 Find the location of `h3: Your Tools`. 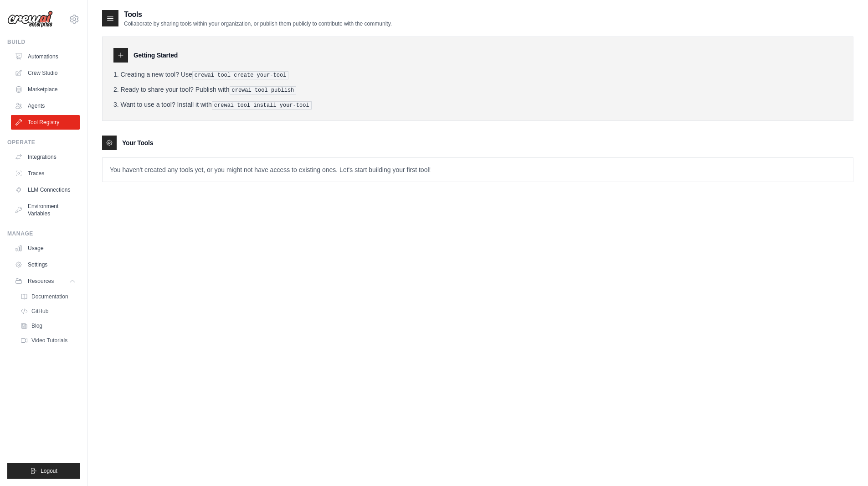

h3: Your Tools is located at coordinates (138, 143).